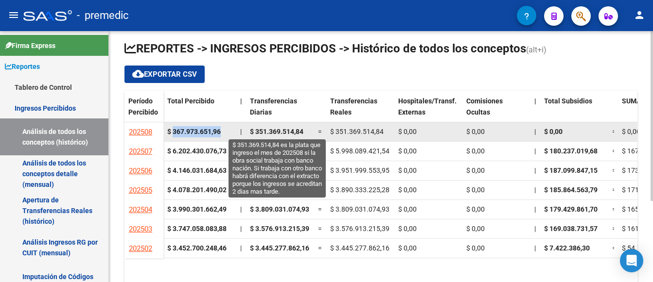  What do you see at coordinates (571, 229) in the screenshot?
I see `span: $ 169.038.731,57` at bounding box center [571, 229].